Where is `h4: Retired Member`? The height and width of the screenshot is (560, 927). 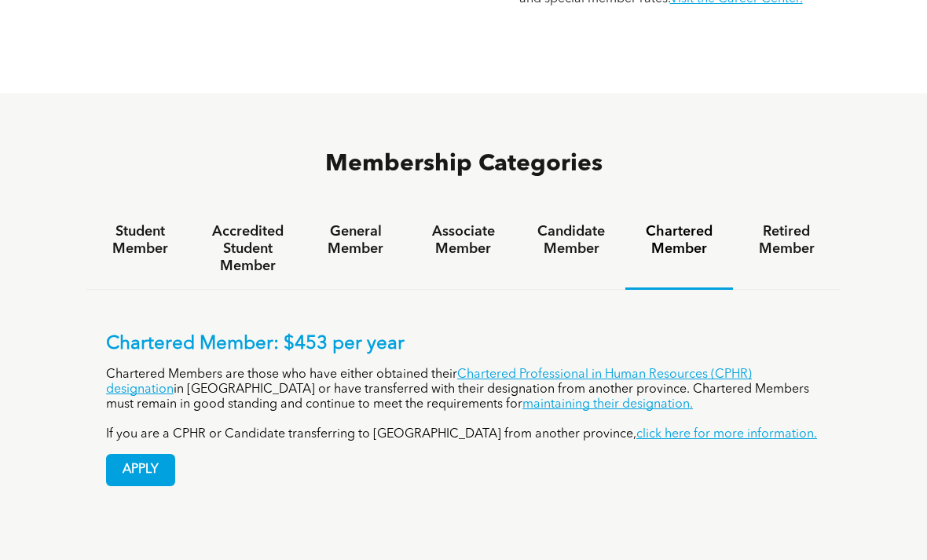 h4: Retired Member is located at coordinates (786, 241).